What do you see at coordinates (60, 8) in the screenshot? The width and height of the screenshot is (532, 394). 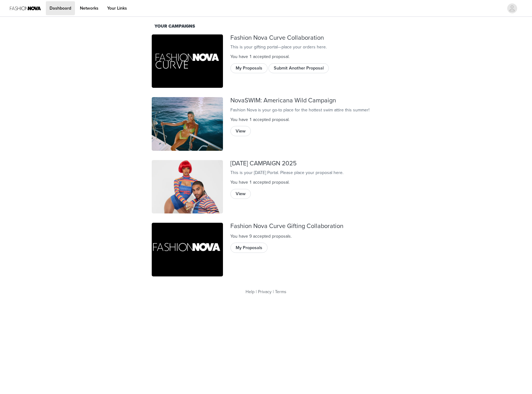 I see `a: Dashboard` at bounding box center [60, 8].